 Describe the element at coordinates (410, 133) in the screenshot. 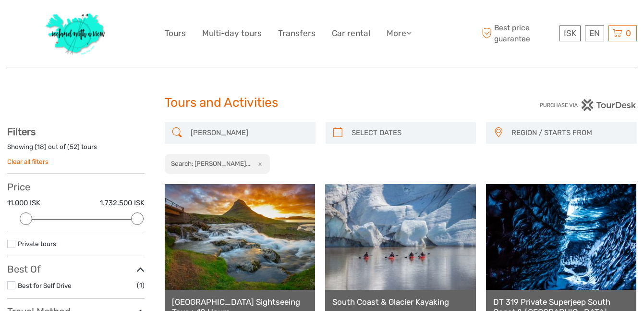

I see `input: SELECT DATES` at that location.